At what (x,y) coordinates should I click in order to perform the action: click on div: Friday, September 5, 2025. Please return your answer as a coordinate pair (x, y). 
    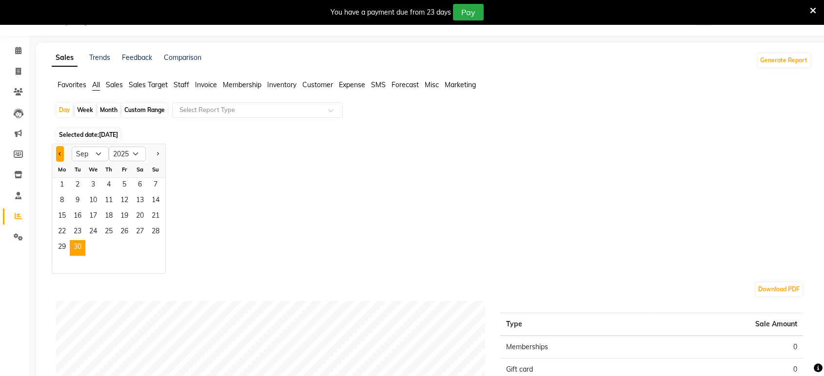
    Looking at the image, I should click on (124, 186).